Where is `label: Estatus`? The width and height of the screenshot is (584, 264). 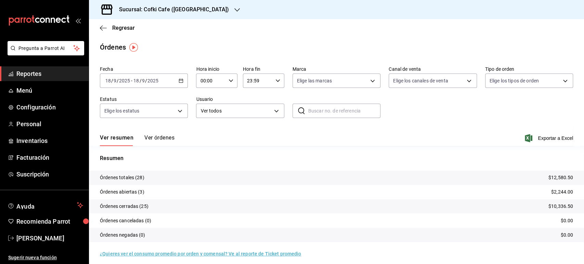 label: Estatus is located at coordinates (144, 99).